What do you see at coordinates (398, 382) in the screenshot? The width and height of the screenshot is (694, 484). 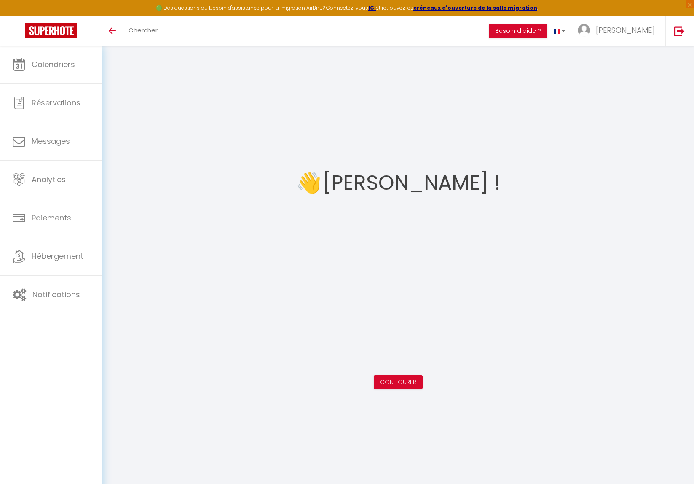 I see `a: Configurer` at bounding box center [398, 382].